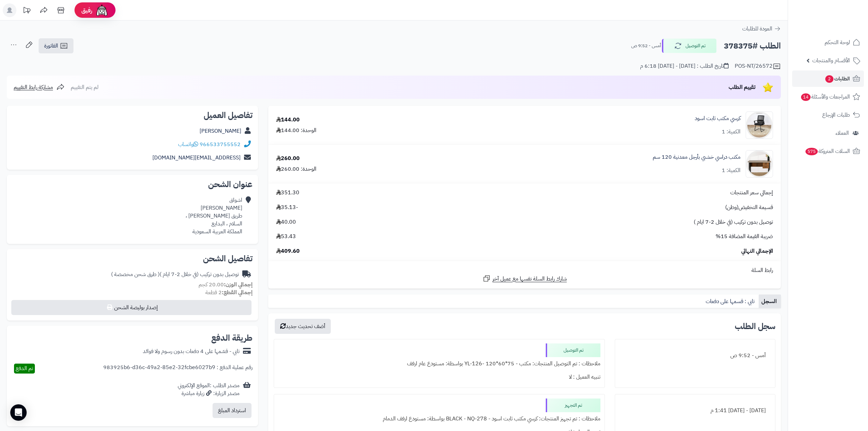 This screenshot has width=868, height=431. What do you see at coordinates (178, 368) in the screenshot?
I see `div: رقم عملية الدفع : 983925b6-d36c-49a2-85e2-32fcbe6027b9` at bounding box center [178, 368].